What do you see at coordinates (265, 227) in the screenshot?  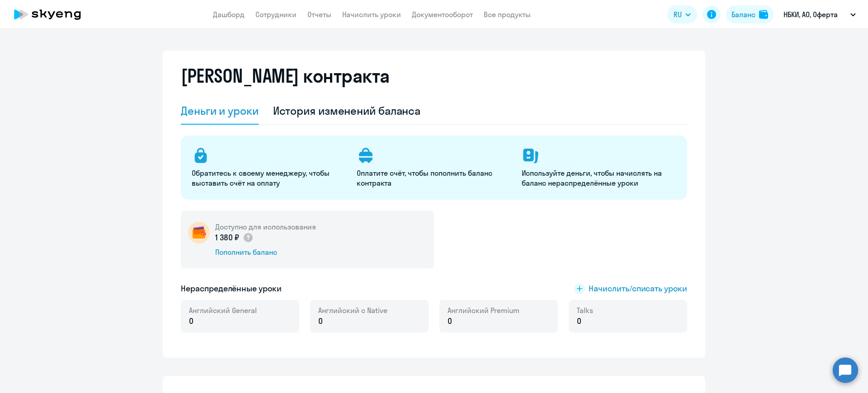 I see `h5: Доступно для использования` at bounding box center [265, 227].